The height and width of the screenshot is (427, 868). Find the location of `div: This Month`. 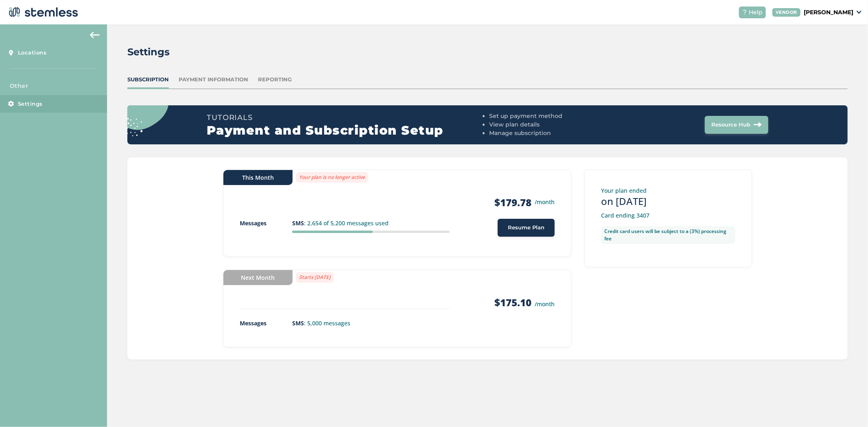

div: This Month is located at coordinates (258, 178).